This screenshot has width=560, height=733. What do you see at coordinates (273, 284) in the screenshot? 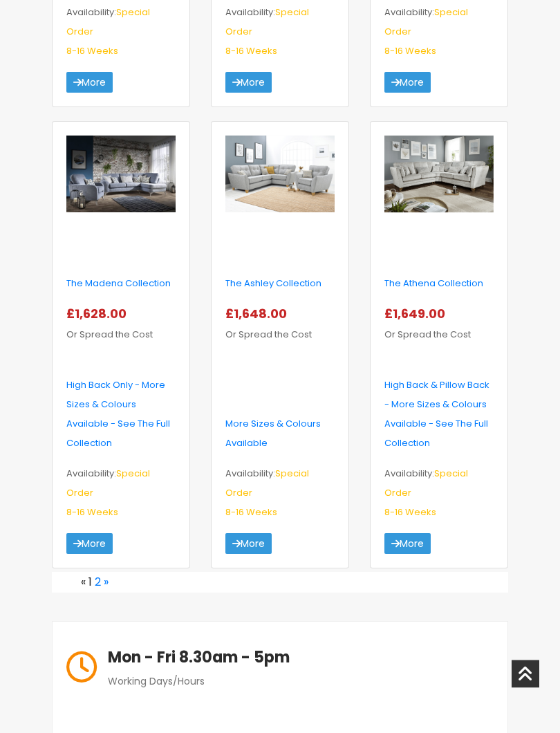
I see `a: The Ashley Collection` at bounding box center [273, 284].